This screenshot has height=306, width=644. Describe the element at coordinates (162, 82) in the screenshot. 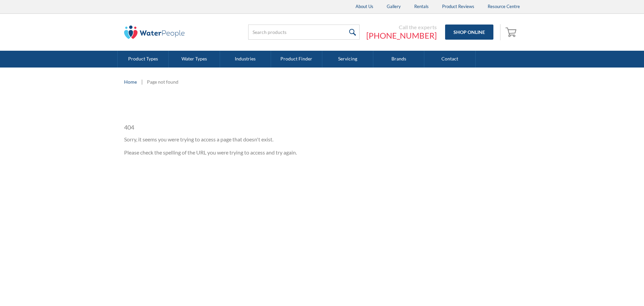

I see `div: Page not found` at that location.